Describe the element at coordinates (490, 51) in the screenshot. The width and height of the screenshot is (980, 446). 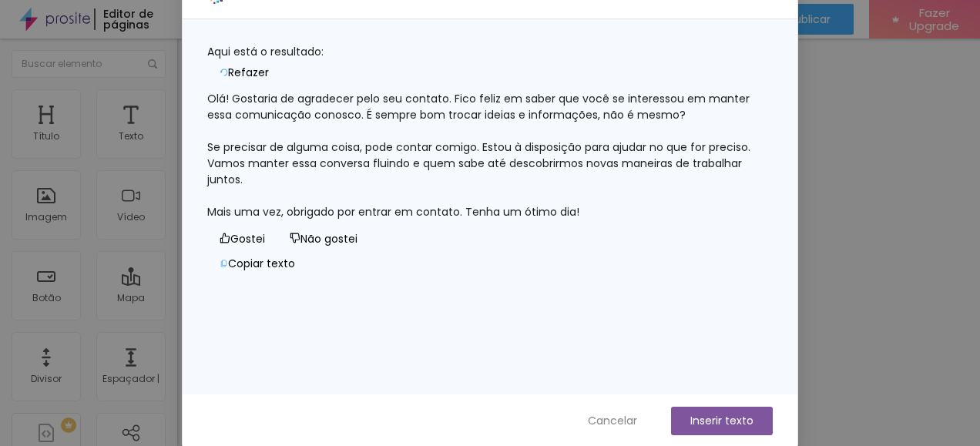
I see `div: Aqui está o resultado:` at that location.